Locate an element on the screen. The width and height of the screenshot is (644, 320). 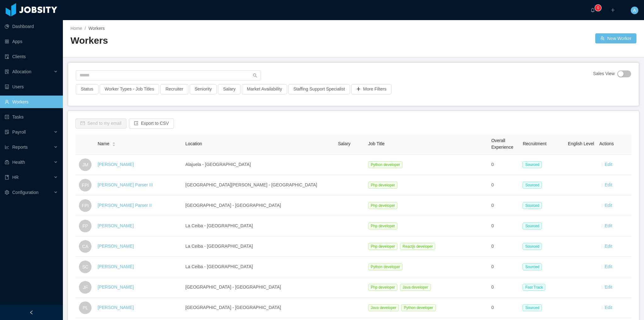
i: icon: line-chart is located at coordinates (7, 147).